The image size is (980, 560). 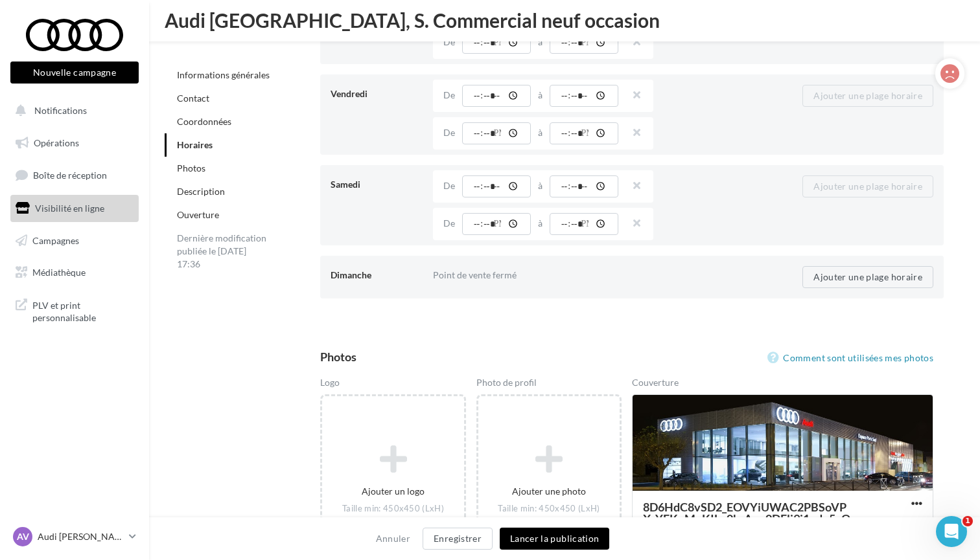 What do you see at coordinates (193, 98) in the screenshot?
I see `a: Contact` at bounding box center [193, 98].